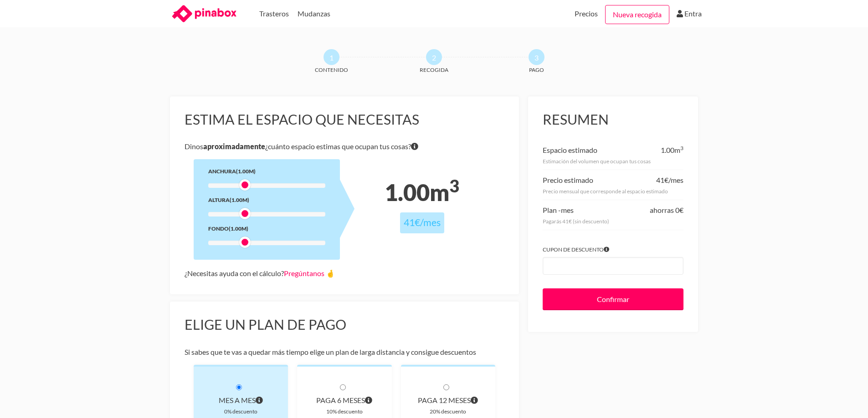  Describe the element at coordinates (448, 401) in the screenshot. I see `div: paga 12 meses` at that location.